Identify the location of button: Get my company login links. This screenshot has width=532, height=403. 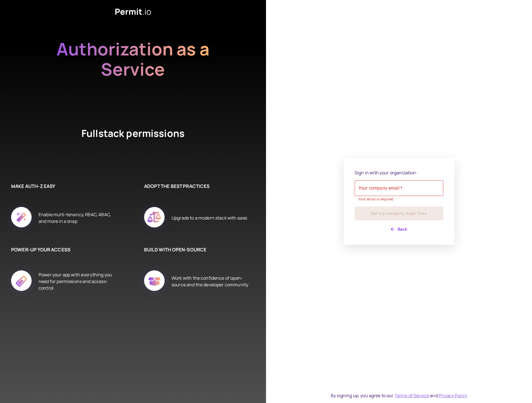
(399, 213).